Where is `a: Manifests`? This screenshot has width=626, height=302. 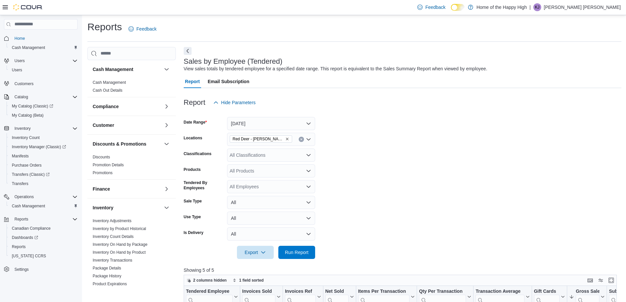
a: Manifests is located at coordinates (20, 156).